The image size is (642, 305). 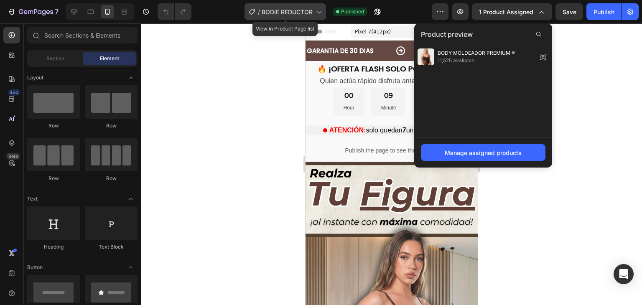 What do you see at coordinates (146, 27) in the screenshot?
I see `p: PAGA EN CASA` at bounding box center [146, 27].